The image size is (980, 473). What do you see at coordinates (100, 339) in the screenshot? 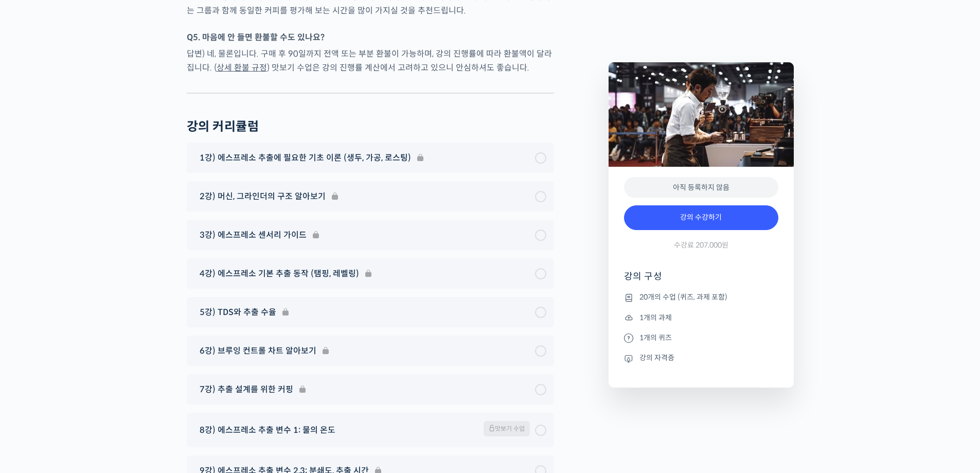
I see `a: 대화` at bounding box center [100, 339].